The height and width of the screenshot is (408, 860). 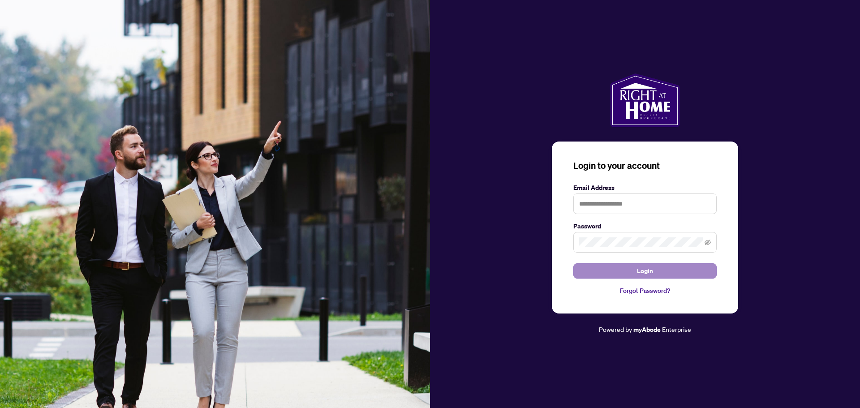 I want to click on label: Email Address, so click(x=645, y=188).